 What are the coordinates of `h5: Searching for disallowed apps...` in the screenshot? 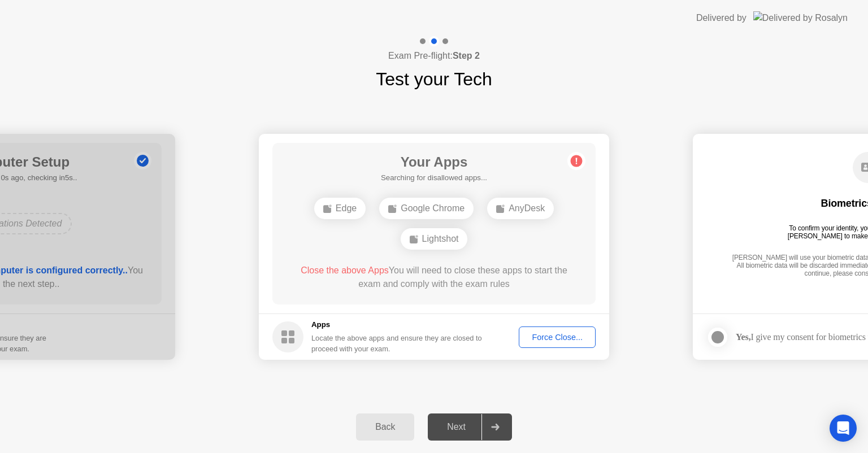 It's located at (434, 178).